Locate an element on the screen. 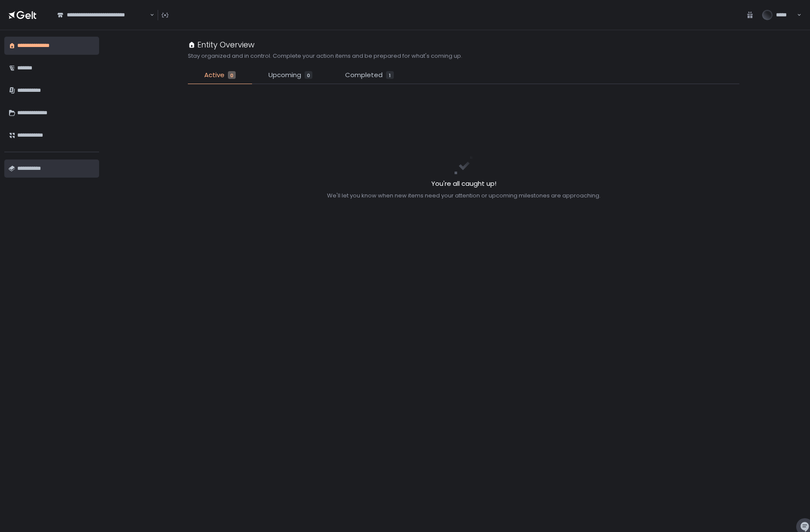 Image resolution: width=810 pixels, height=532 pixels. span: Upcoming is located at coordinates (285, 75).